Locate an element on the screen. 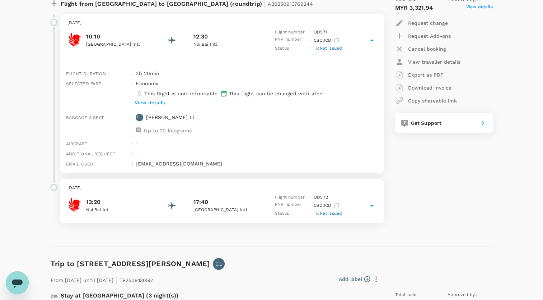 The image size is (543, 300). p: Export as PDF is located at coordinates (426, 75).